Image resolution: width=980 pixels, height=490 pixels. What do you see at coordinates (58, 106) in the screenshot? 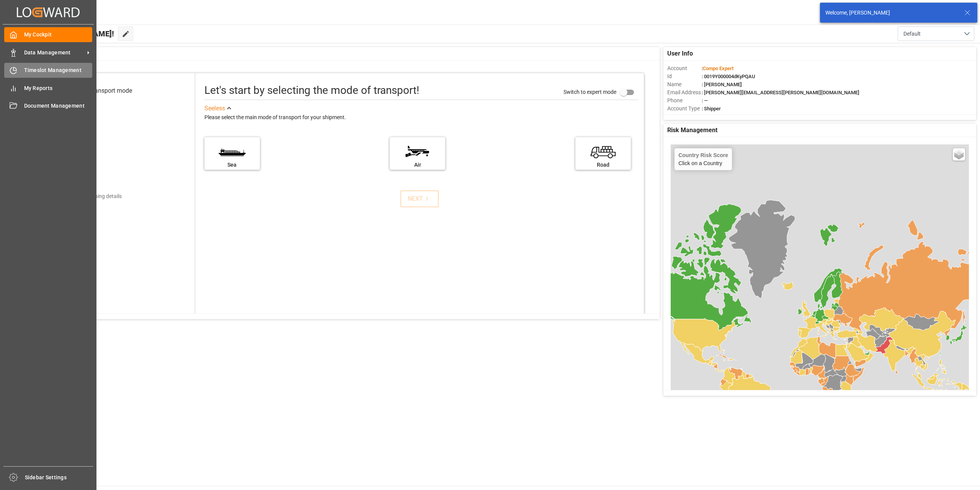
I see `span: Document Management` at bounding box center [58, 106].